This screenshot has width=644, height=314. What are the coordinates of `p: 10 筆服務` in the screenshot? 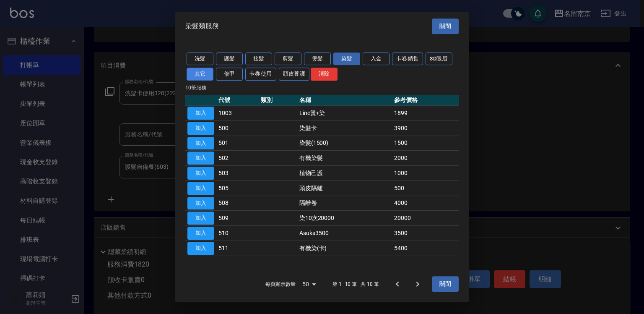 It's located at (322, 88).